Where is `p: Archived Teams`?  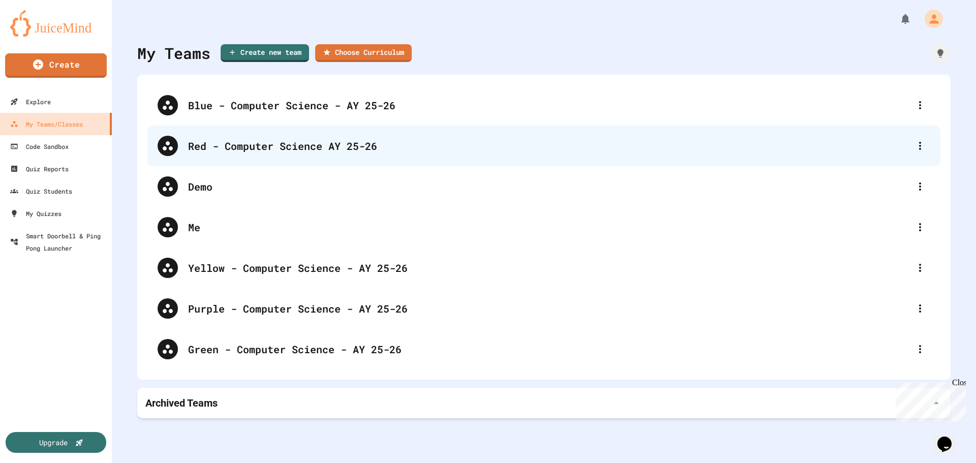 p: Archived Teams is located at coordinates (181, 403).